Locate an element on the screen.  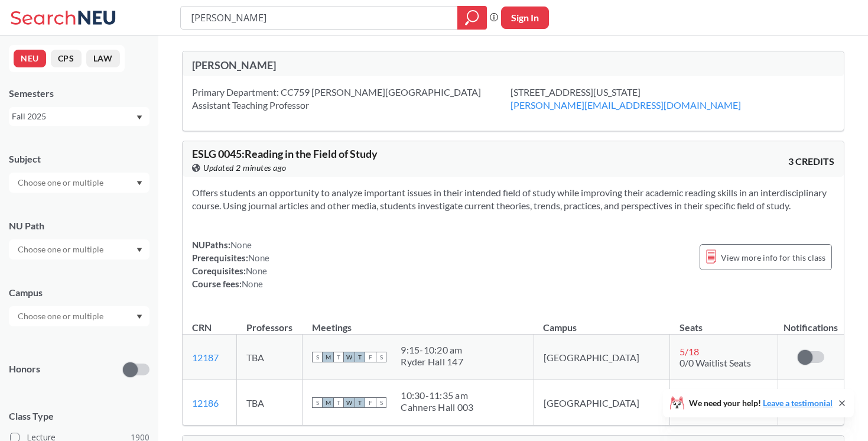
div: NU Path is located at coordinates (80, 226).